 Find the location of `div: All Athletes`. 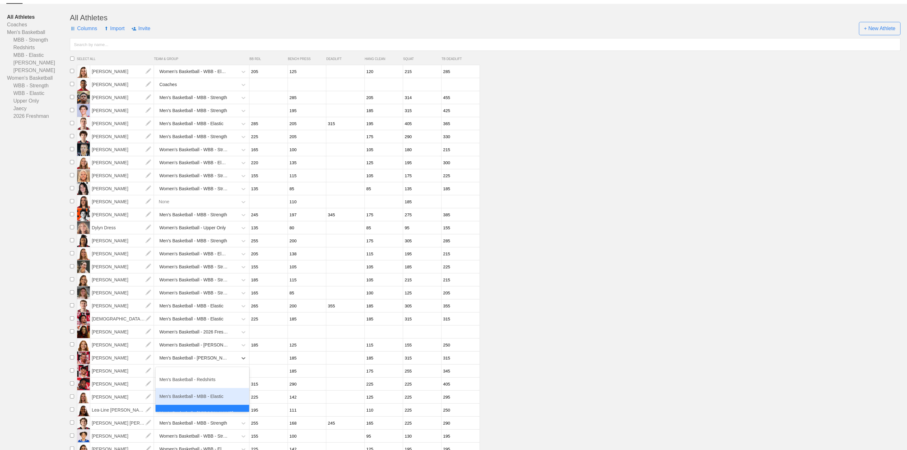

div: All Athletes is located at coordinates (485, 18).